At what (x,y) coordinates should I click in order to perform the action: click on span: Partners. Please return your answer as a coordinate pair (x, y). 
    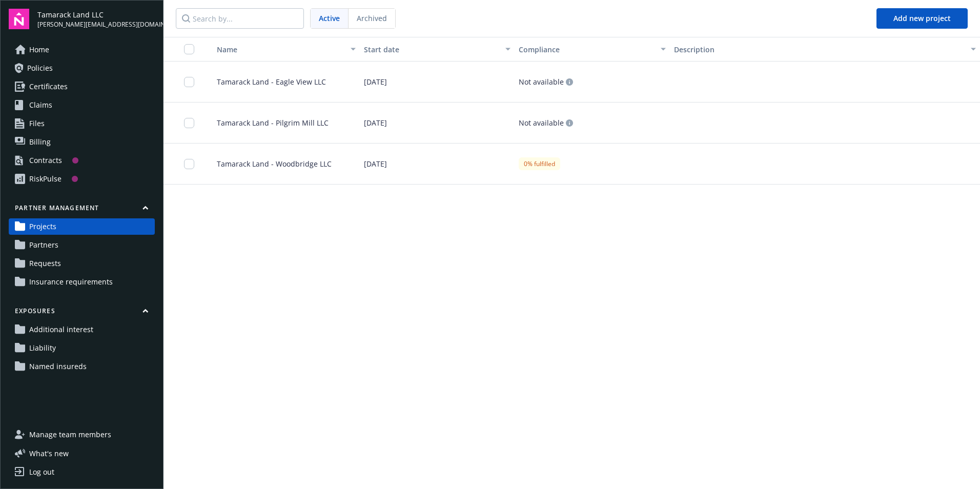
    Looking at the image, I should click on (44, 245).